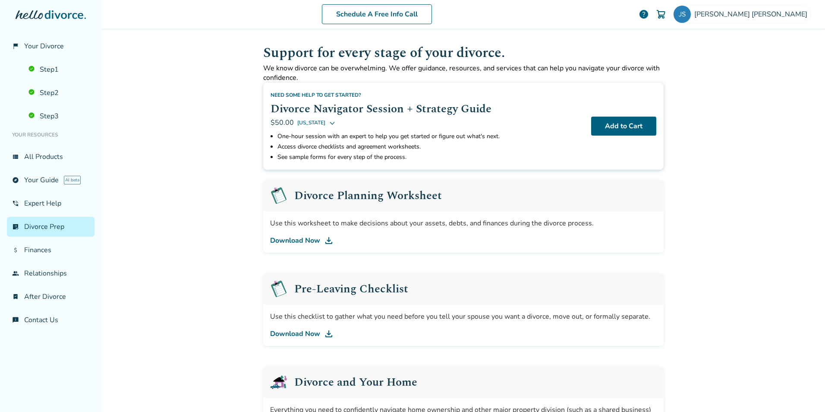 This screenshot has width=825, height=412. I want to click on span: $50.00, so click(282, 123).